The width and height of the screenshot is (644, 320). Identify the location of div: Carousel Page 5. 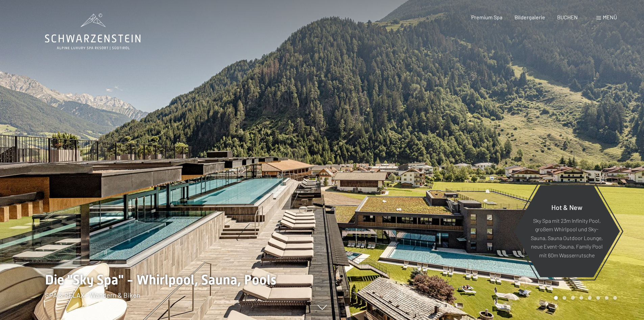
(590, 297).